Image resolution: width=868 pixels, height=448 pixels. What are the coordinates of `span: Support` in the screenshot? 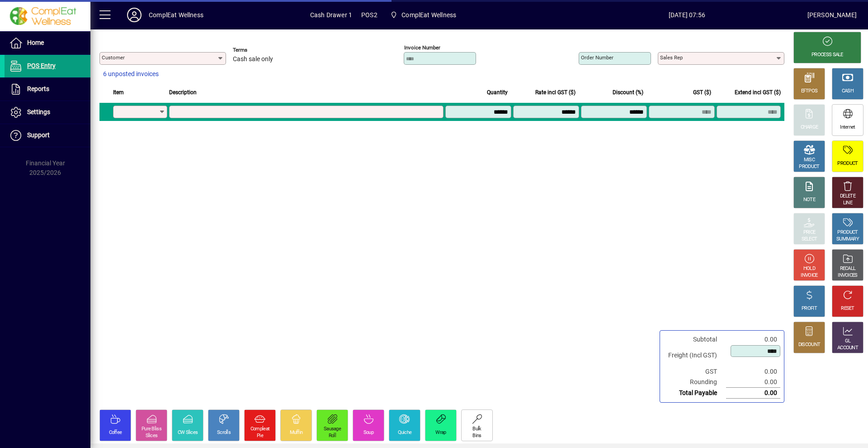 It's located at (39, 135).